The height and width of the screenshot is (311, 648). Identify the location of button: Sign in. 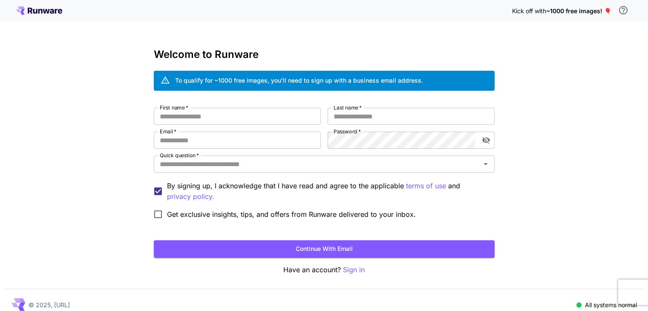
(354, 270).